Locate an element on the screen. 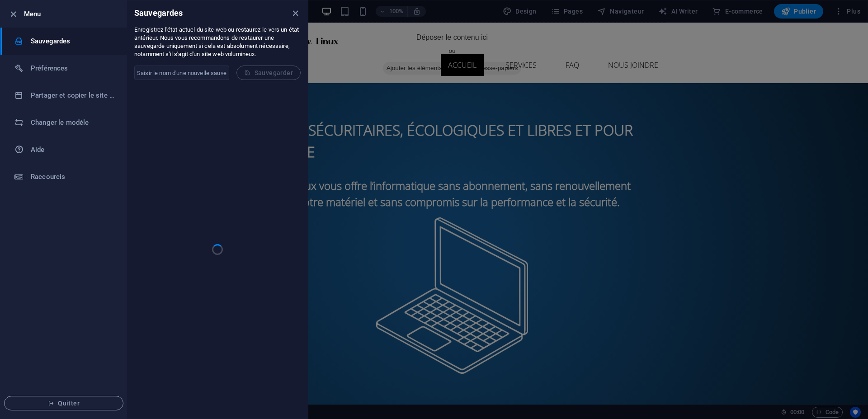 This screenshot has width=868, height=419. span: Ajouter les éléments is located at coordinates (378, 46).